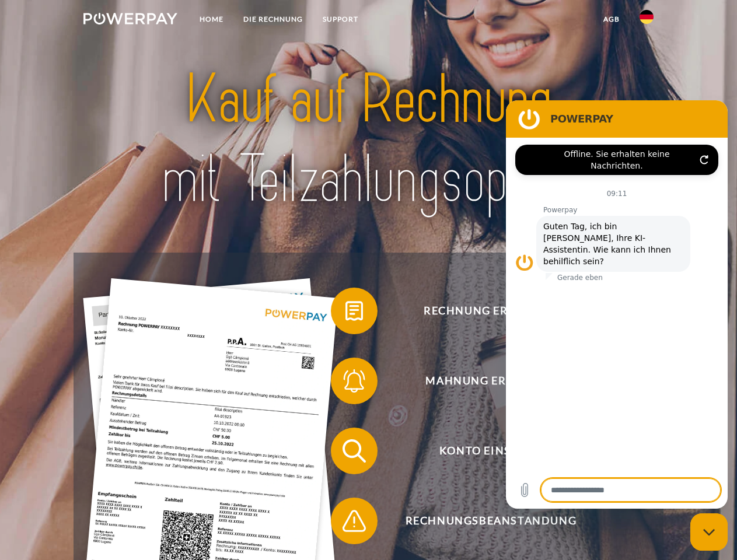 Image resolution: width=737 pixels, height=560 pixels. What do you see at coordinates (354, 311) in the screenshot?
I see `img: qb_bill.svg` at bounding box center [354, 311].